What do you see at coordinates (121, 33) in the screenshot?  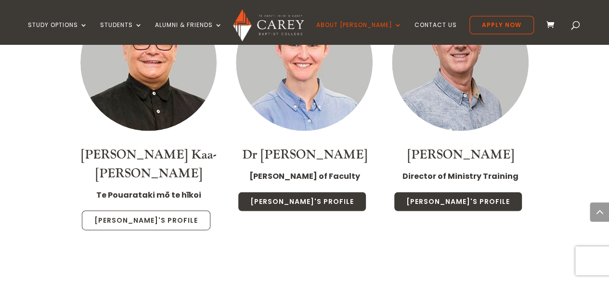 I see `a: Students` at bounding box center [121, 33].